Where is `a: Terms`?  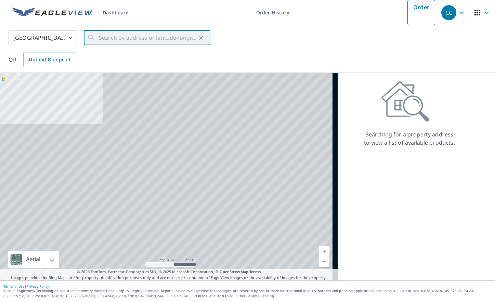
a: Terms is located at coordinates (255, 271).